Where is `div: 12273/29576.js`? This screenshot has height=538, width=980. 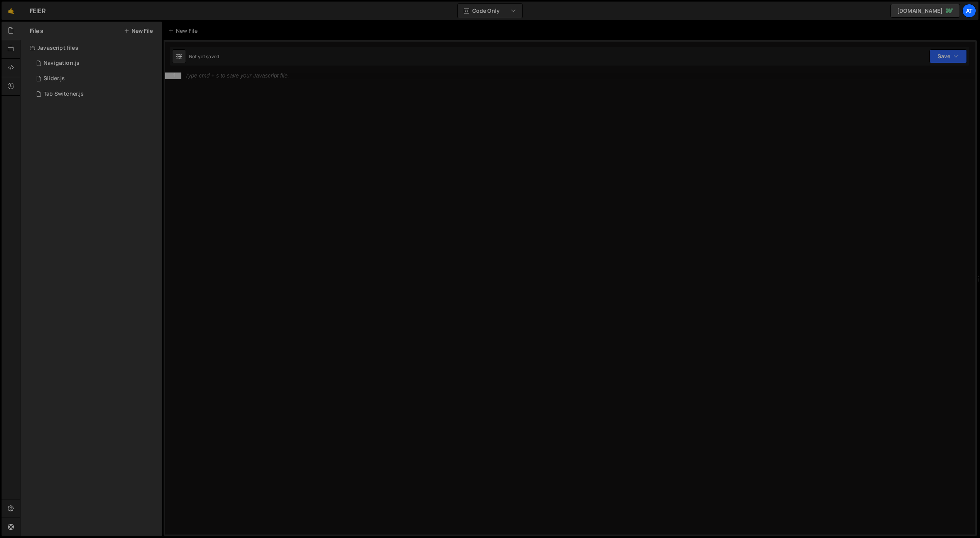
div: 12273/29576.js is located at coordinates (96, 94).